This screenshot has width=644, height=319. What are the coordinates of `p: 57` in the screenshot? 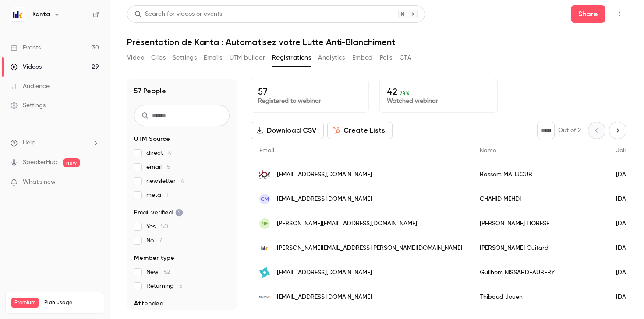 It's located at (310, 92).